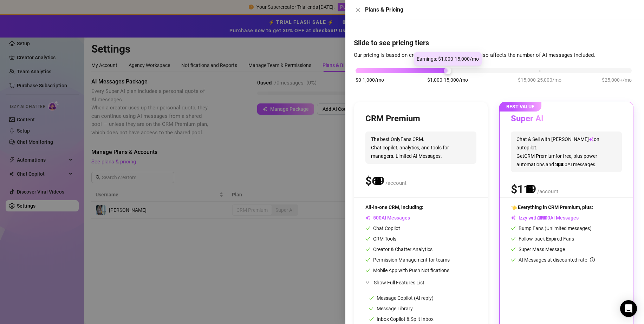 The image size is (644, 324). Describe the element at coordinates (407, 271) in the screenshot. I see `span: Mobile App with Push Notifications` at that location.